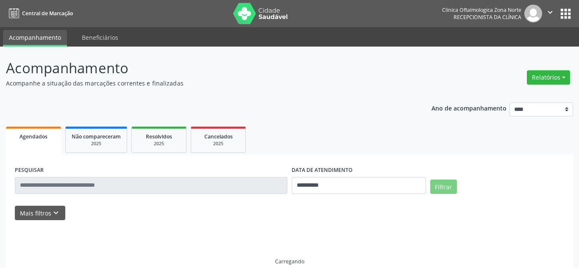  What do you see at coordinates (565, 14) in the screenshot?
I see `button: apps` at bounding box center [565, 14].